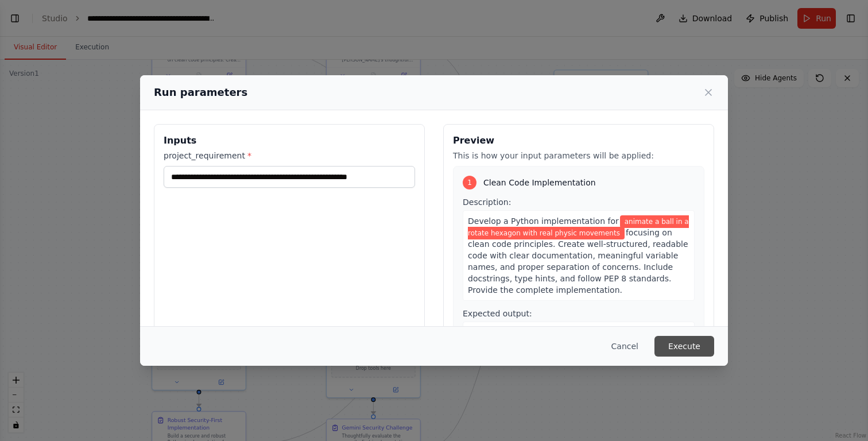 This screenshot has width=868, height=441. What do you see at coordinates (200, 92) in the screenshot?
I see `h2: Run parameters` at bounding box center [200, 92].